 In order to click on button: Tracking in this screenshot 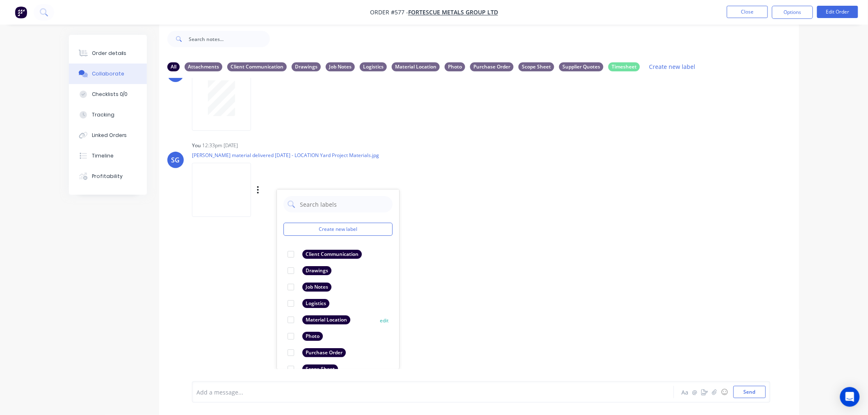, I will do `click(108, 115)`.